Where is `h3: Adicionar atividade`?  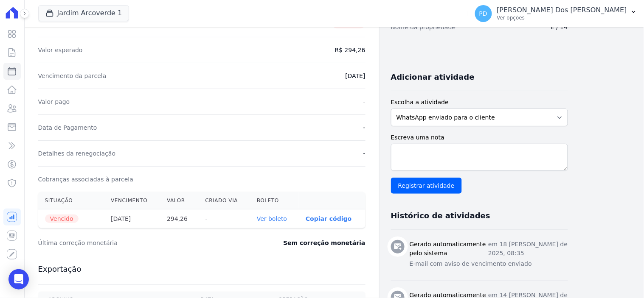
h3: Adicionar atividade is located at coordinates (433, 77).